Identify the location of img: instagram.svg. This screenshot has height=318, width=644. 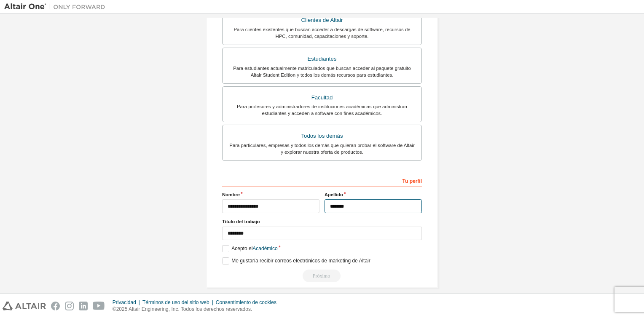
(69, 306).